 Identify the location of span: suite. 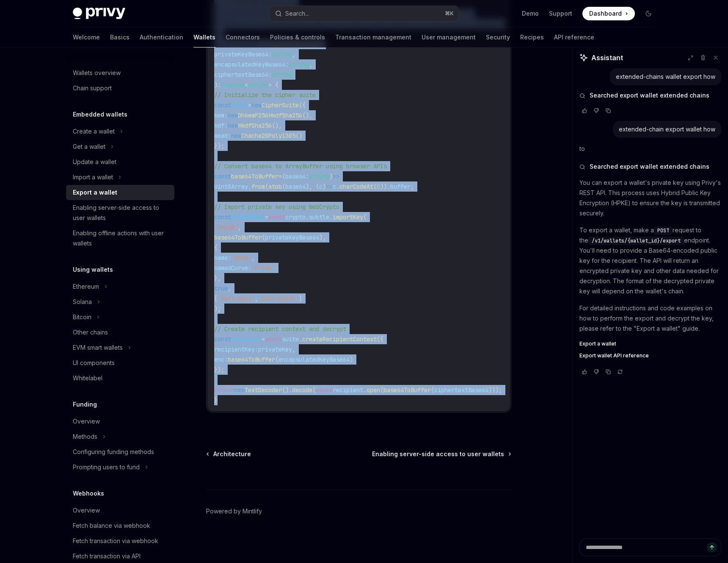
(240, 105).